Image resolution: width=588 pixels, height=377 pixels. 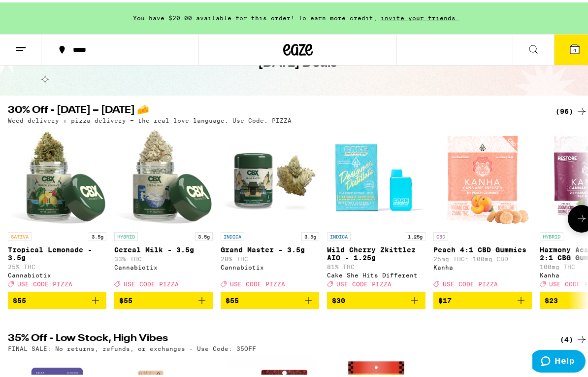 What do you see at coordinates (573, 337) in the screenshot?
I see `div: (4)` at bounding box center [573, 337].